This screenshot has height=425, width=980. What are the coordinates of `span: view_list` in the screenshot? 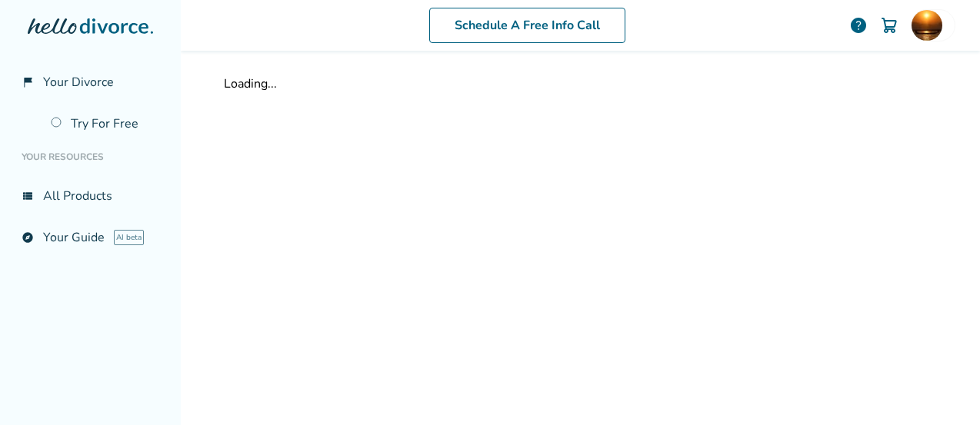 It's located at (27, 196).